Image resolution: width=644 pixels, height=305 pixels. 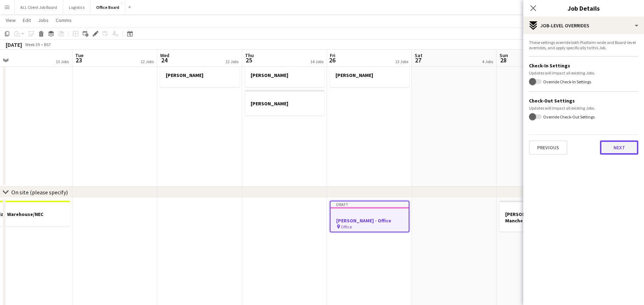 I want to click on div: BST, so click(x=48, y=44).